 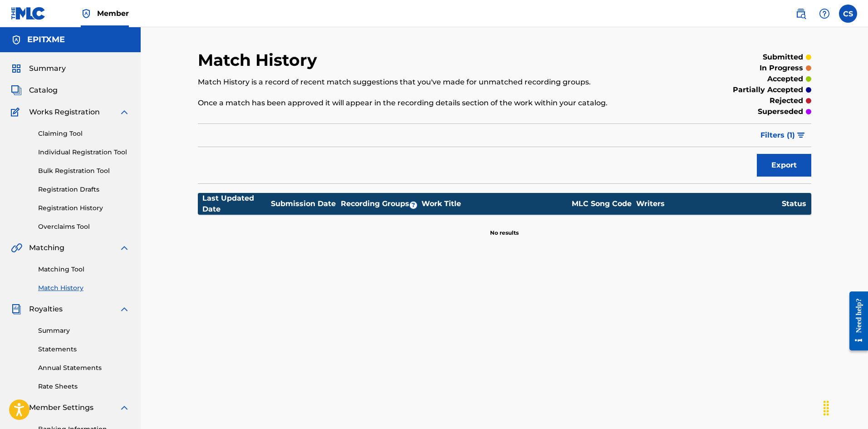 What do you see at coordinates (84, 367) in the screenshot?
I see `a: Annual Statements` at bounding box center [84, 367].